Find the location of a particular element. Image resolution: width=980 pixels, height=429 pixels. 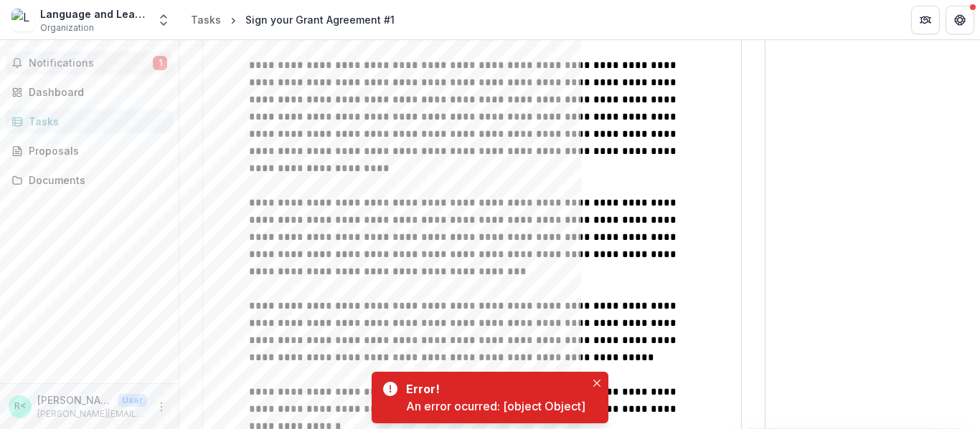

button: Open entity switcher is located at coordinates (163, 20).